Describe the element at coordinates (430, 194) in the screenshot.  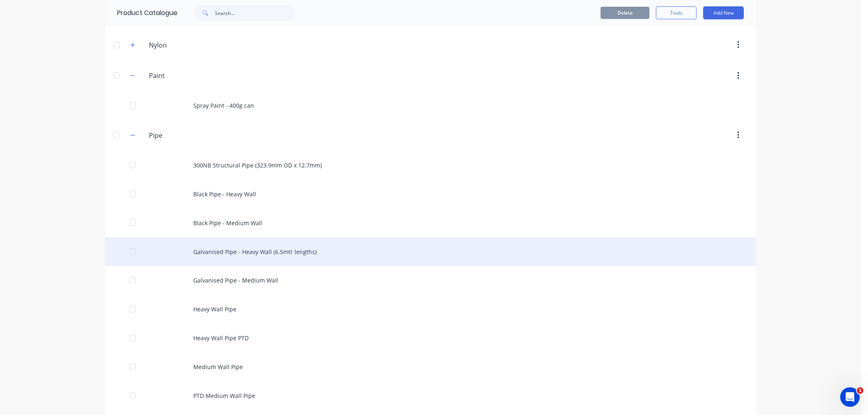
I see `div: Black Pipe - Heavy Wall` at that location.